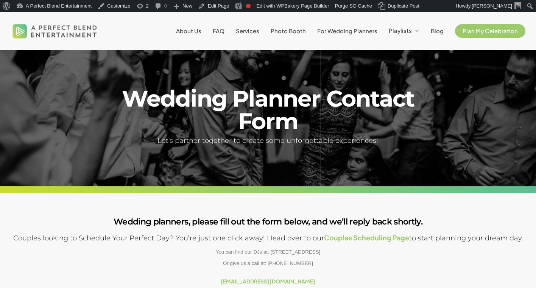 The image size is (536, 288). What do you see at coordinates (347, 31) in the screenshot?
I see `span: For Wedding Planners` at bounding box center [347, 31].